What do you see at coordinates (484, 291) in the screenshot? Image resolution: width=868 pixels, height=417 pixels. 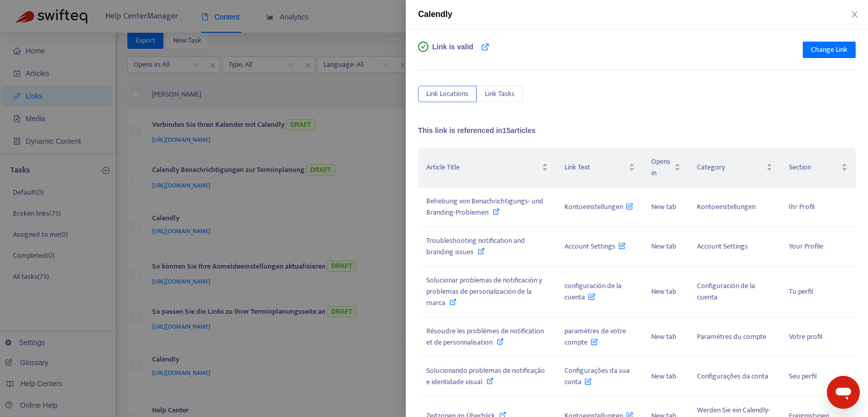 I see `span: Solucionar problemas de notificación y problemas de personalización de la marca` at bounding box center [484, 291].